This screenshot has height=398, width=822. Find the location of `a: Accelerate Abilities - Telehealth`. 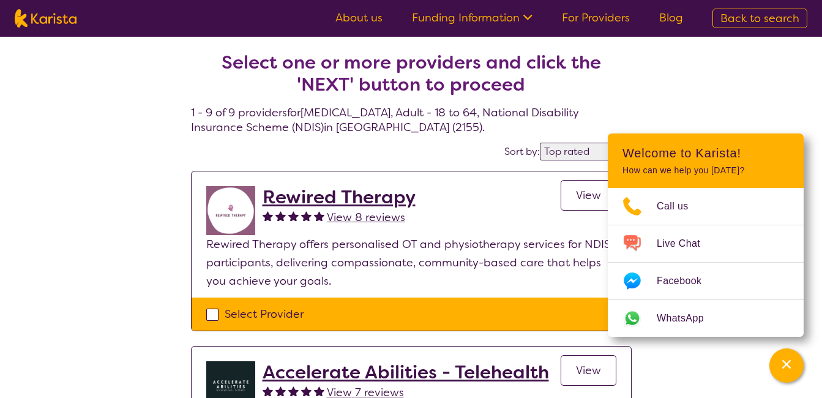

a: Accelerate Abilities - Telehealth is located at coordinates (406, 372).